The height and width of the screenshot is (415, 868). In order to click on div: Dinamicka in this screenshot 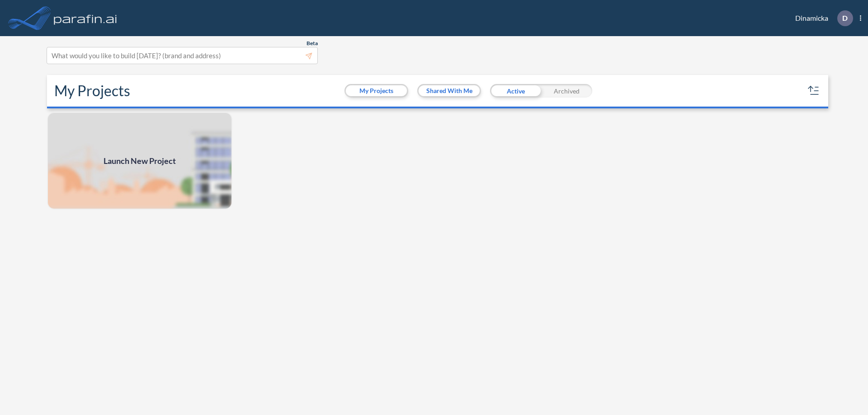, I will do `click(821, 18)`.